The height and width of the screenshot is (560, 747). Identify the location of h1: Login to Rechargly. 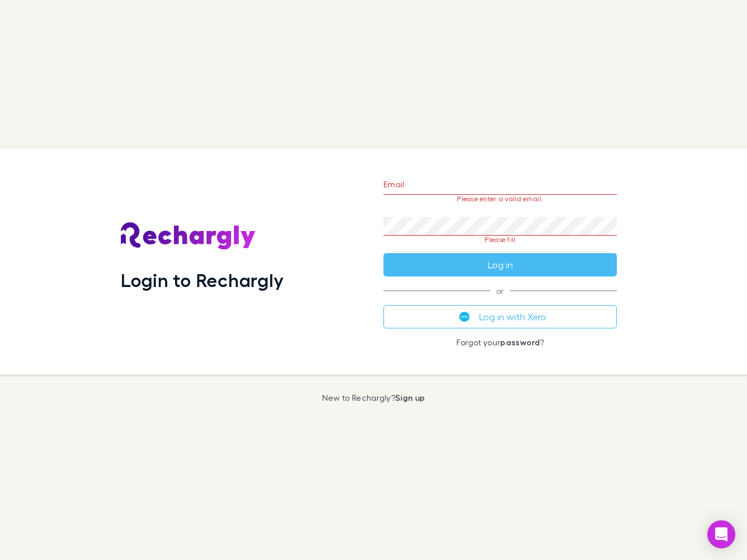
(202, 280).